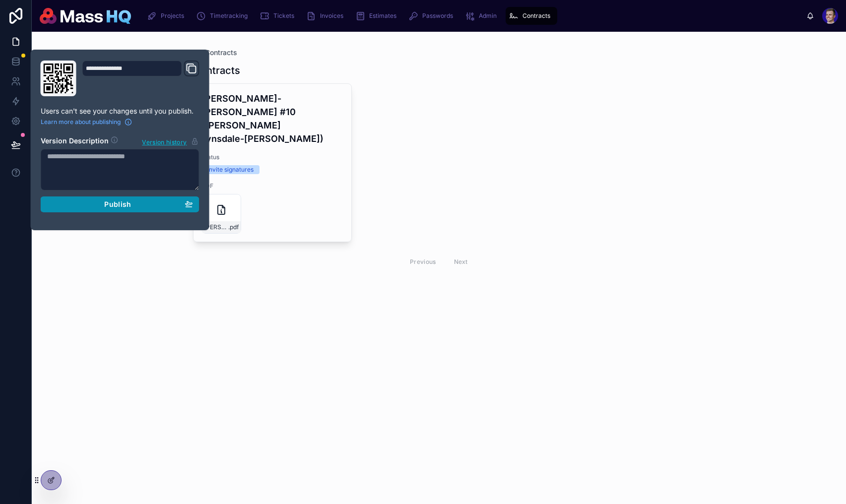 This screenshot has height=504, width=846. What do you see at coordinates (120, 204) in the screenshot?
I see `button: Publish` at bounding box center [120, 204].